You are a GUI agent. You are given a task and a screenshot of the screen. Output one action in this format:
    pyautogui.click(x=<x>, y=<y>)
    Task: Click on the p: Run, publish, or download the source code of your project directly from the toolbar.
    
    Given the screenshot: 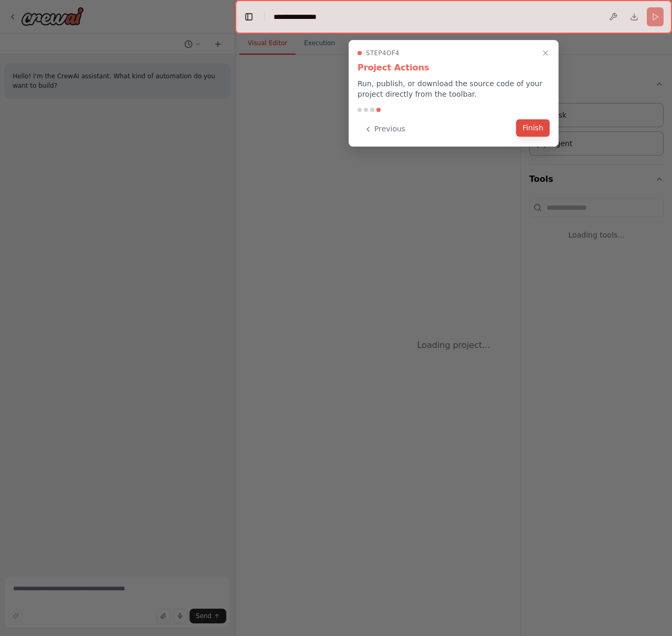 What is the action you would take?
    pyautogui.click(x=453, y=89)
    